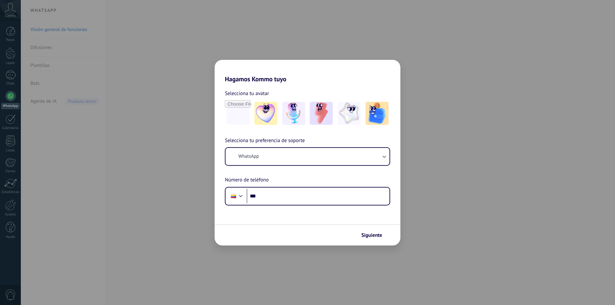 The height and width of the screenshot is (305, 615). Describe the element at coordinates (377, 113) in the screenshot. I see `img: -5.jpeg` at that location.